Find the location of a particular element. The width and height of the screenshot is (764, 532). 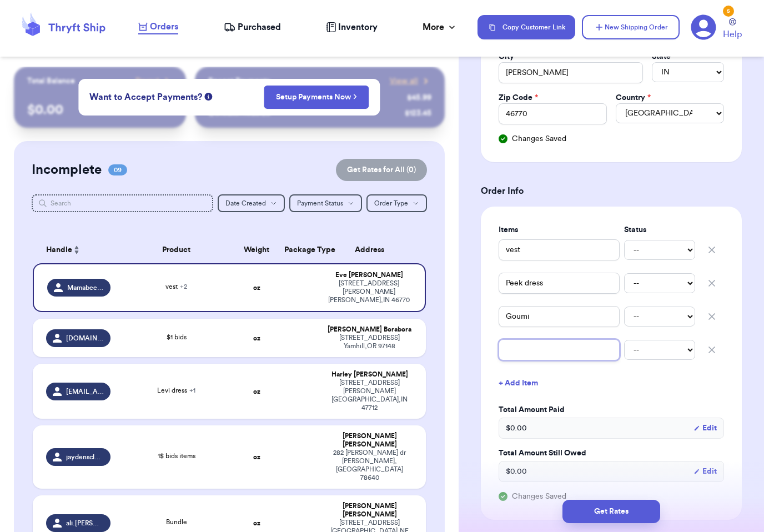

span: Handle is located at coordinates (59, 250).